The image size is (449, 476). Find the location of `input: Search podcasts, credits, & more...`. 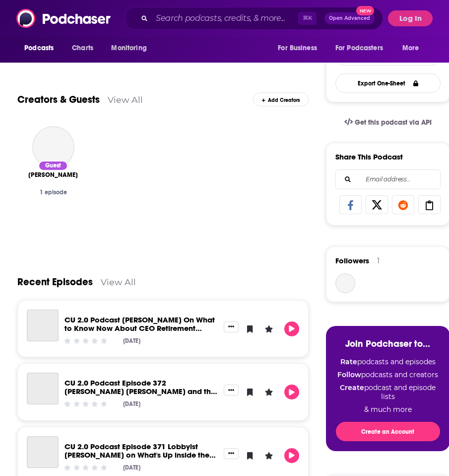

input: Search podcasts, credits, & more... is located at coordinates (225, 19).